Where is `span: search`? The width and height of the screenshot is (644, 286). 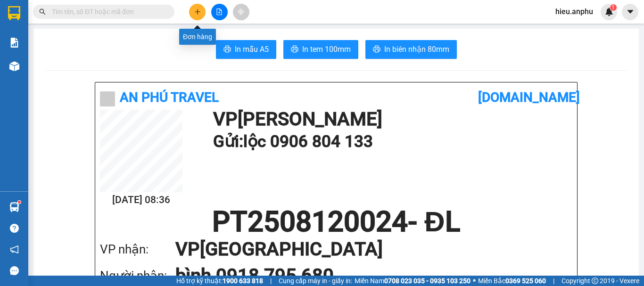 span: search is located at coordinates (42, 12).